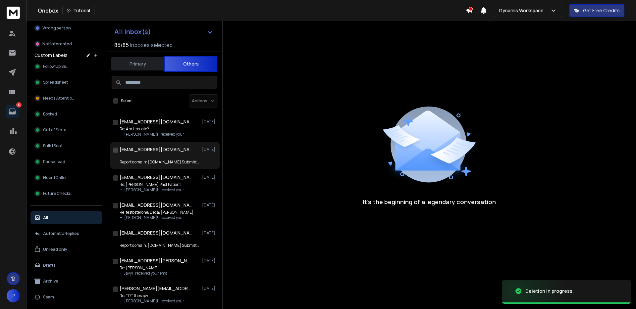 Image resolution: width=636 pixels, height=309 pixels. What do you see at coordinates (57, 67) in the screenshot?
I see `span: Follow Up Sent` at bounding box center [57, 67].